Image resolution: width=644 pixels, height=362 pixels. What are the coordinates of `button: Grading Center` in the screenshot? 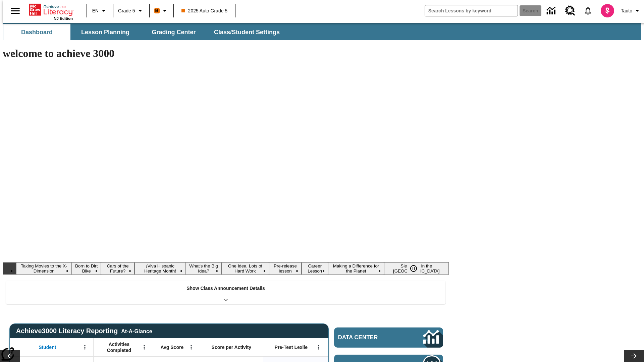 It's located at (174, 32).